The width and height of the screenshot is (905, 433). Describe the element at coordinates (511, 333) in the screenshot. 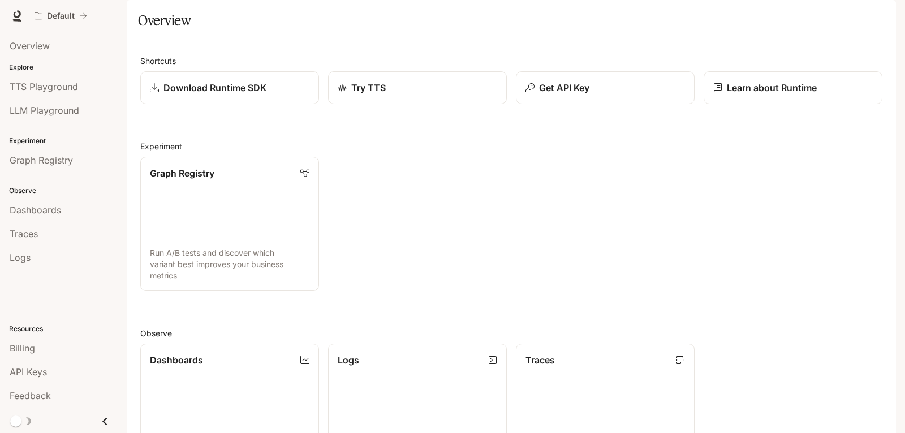

I see `h2: Observe` at that location.